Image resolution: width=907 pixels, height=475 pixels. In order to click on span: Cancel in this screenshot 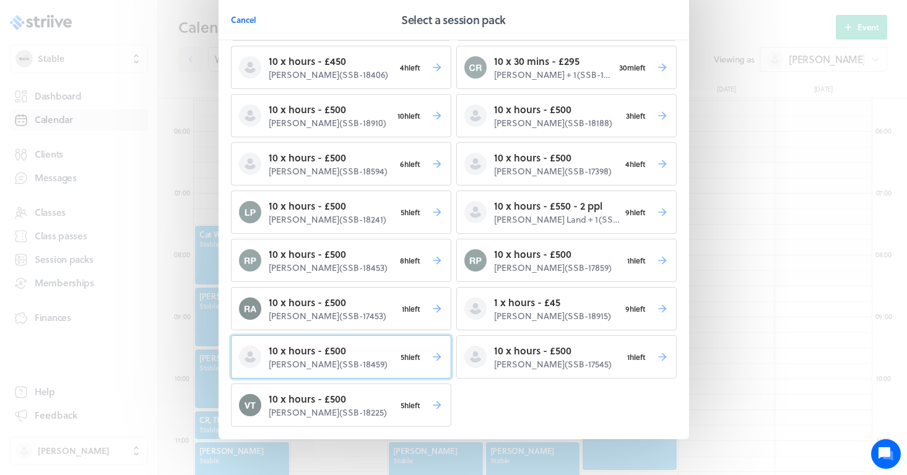, I will do `click(243, 20)`.